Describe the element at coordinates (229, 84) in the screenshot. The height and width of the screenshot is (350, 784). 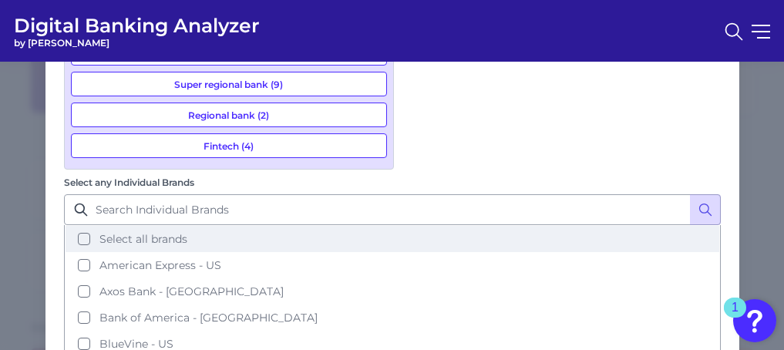
I see `button: Super regional bank (9)` at that location.